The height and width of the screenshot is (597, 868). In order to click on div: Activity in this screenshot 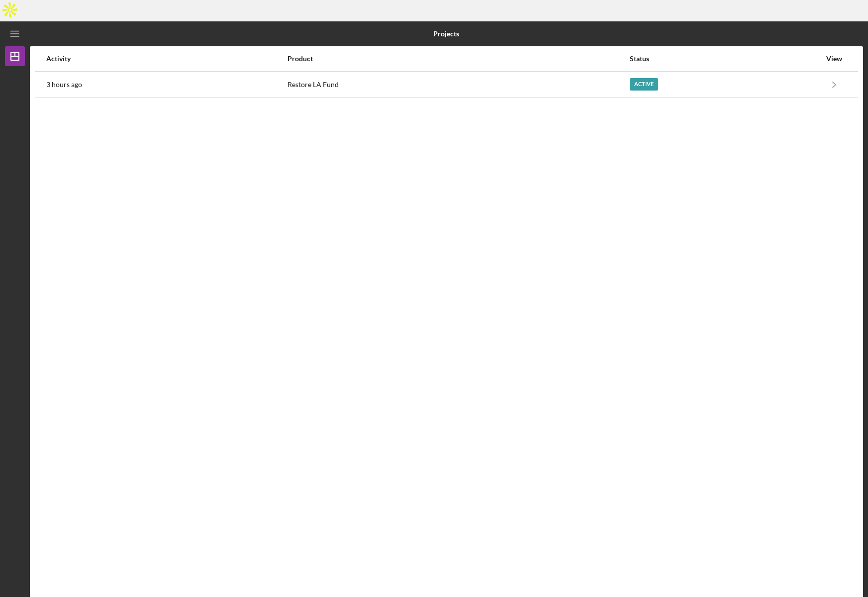, I will do `click(166, 58)`.